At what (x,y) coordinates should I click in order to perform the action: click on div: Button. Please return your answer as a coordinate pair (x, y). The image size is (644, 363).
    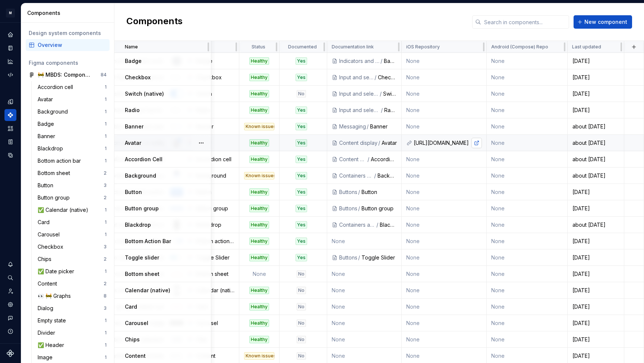
    Looking at the image, I should click on (47, 186).